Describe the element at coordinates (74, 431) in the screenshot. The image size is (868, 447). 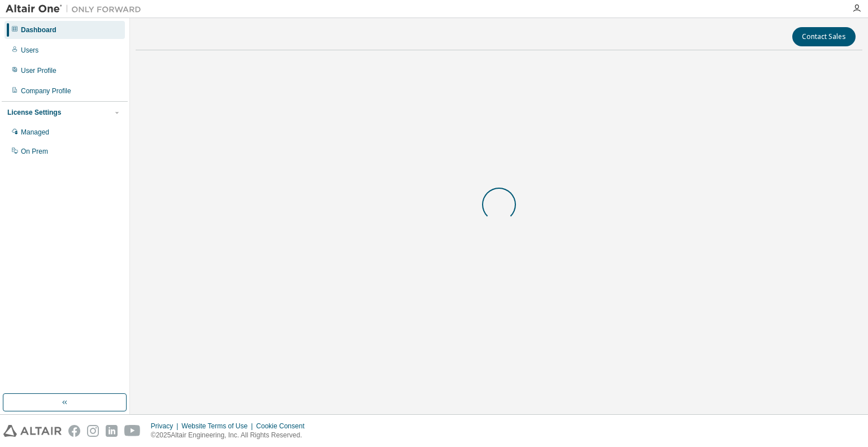
I see `img: facebook.svg` at that location.